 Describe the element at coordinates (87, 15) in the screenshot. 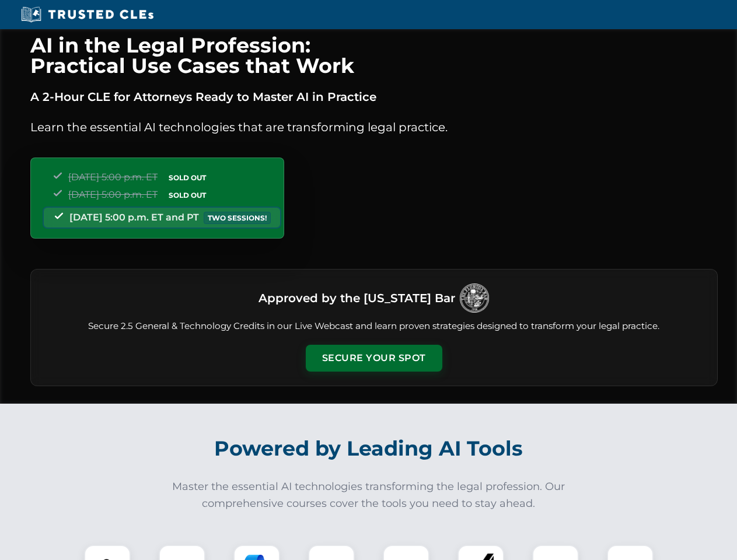

I see `img: Trusted CLEs` at that location.